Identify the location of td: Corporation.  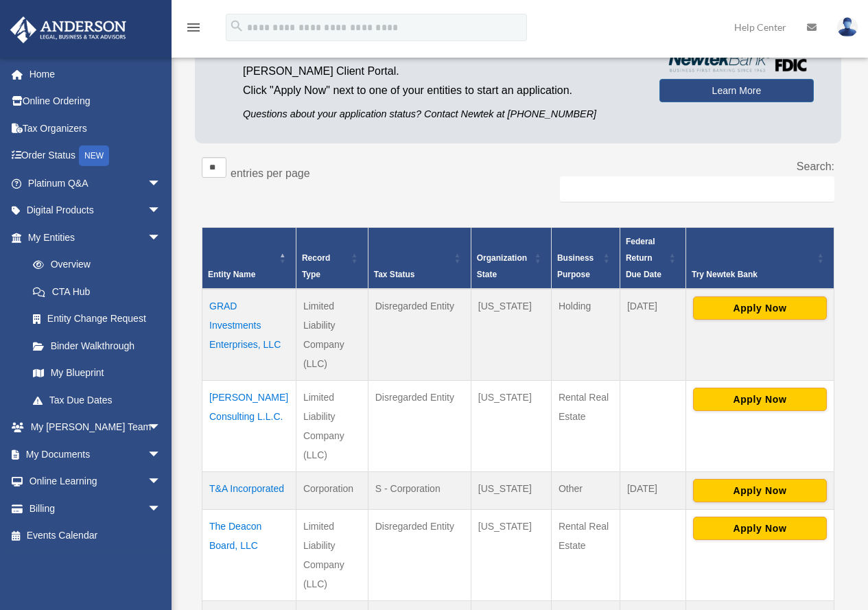
(332, 490).